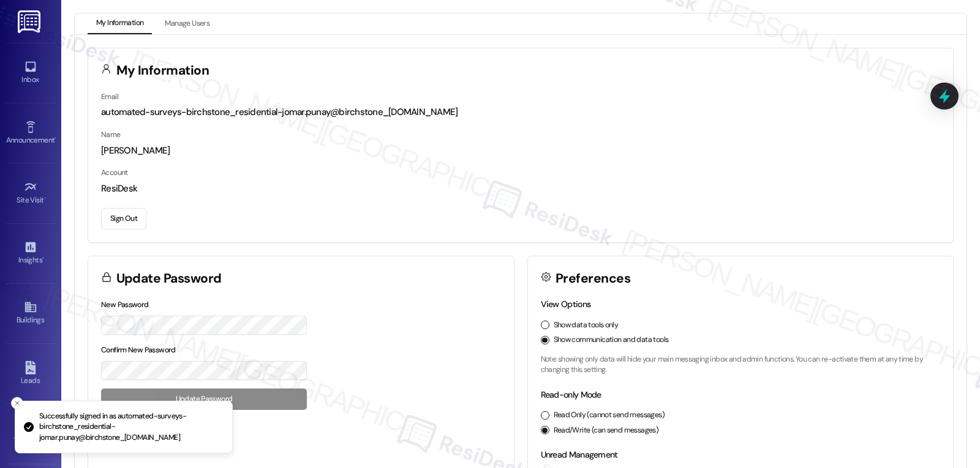 This screenshot has width=980, height=468. I want to click on h3: My Information, so click(163, 70).